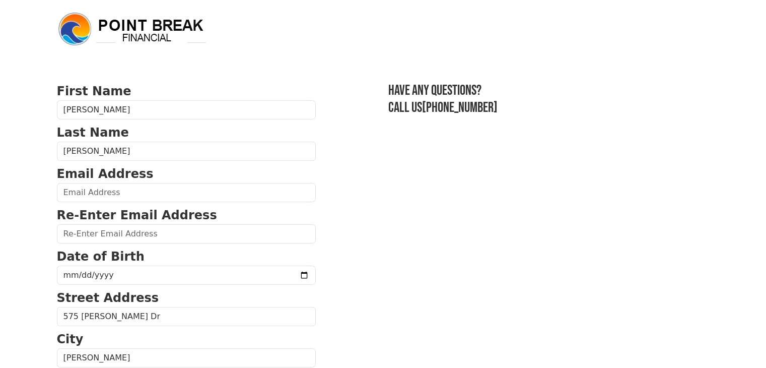 The height and width of the screenshot is (368, 766). Describe the element at coordinates (93, 132) in the screenshot. I see `strong: Last Name` at that location.